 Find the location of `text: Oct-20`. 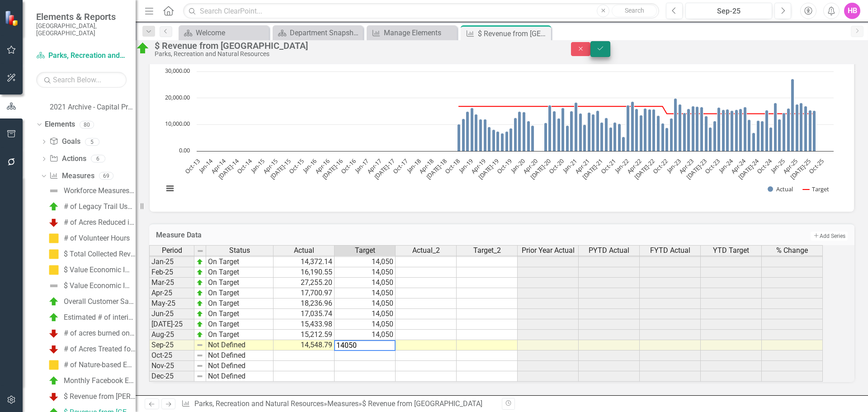

text: Oct-20 is located at coordinates (556, 166).